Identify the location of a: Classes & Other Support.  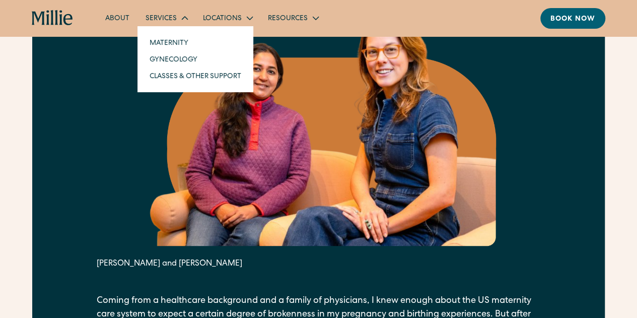
(196, 76).